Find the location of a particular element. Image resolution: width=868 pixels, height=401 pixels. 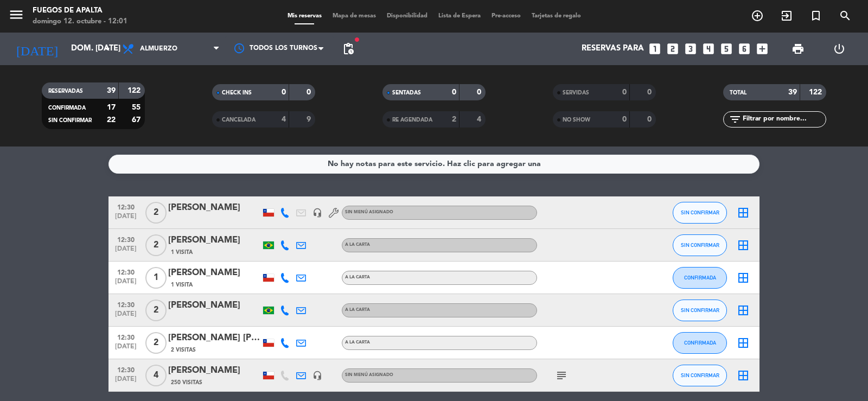

span: Mapa de mesas is located at coordinates (354, 16).